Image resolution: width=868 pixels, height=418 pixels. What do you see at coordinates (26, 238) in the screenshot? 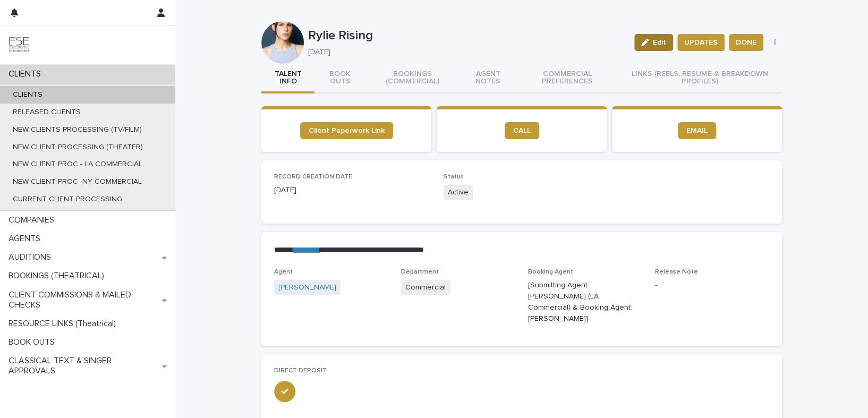
I see `p: AGENTS` at bounding box center [26, 238].